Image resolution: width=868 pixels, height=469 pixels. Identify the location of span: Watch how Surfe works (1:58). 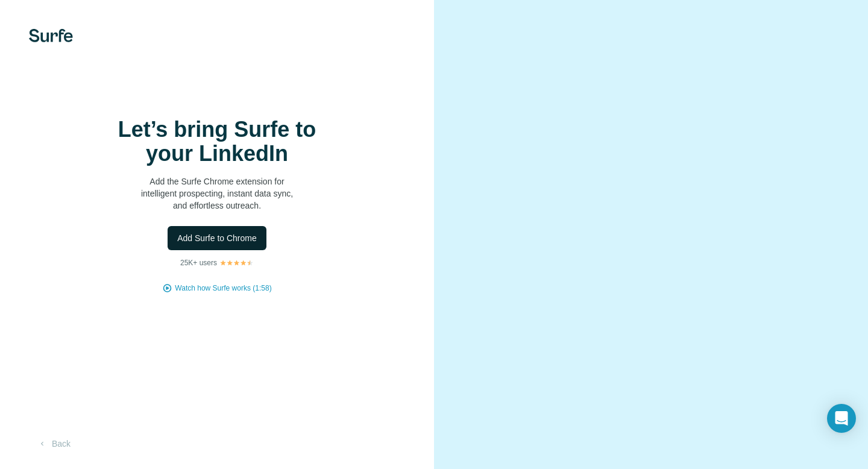
(223, 288).